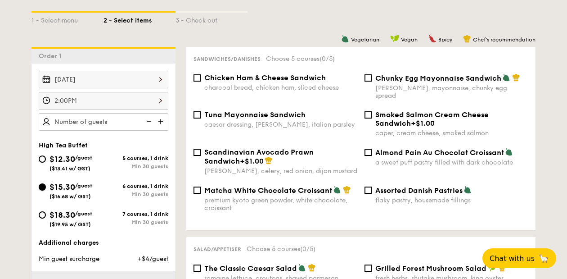 The image size is (567, 279). Describe the element at coordinates (504, 40) in the screenshot. I see `span: Chef's recommendation` at that location.